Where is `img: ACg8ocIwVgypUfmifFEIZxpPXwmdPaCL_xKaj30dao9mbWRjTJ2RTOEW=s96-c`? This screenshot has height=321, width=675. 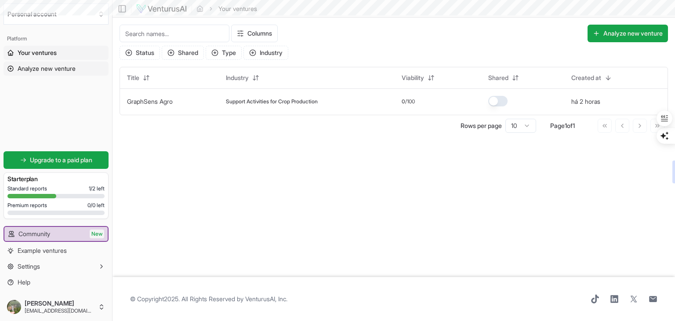 img: ACg8ocIwVgypUfmifFEIZxpPXwmdPaCL_xKaj30dao9mbWRjTJ2RTOEW=s96-c is located at coordinates (14, 307).